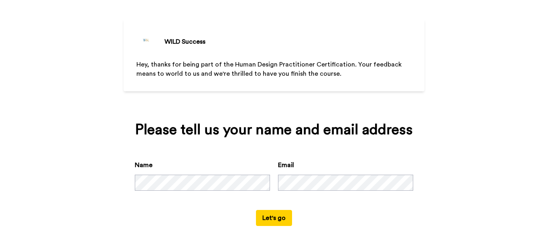 The height and width of the screenshot is (240, 548). Describe the element at coordinates (274, 218) in the screenshot. I see `button: Let's go` at that location.